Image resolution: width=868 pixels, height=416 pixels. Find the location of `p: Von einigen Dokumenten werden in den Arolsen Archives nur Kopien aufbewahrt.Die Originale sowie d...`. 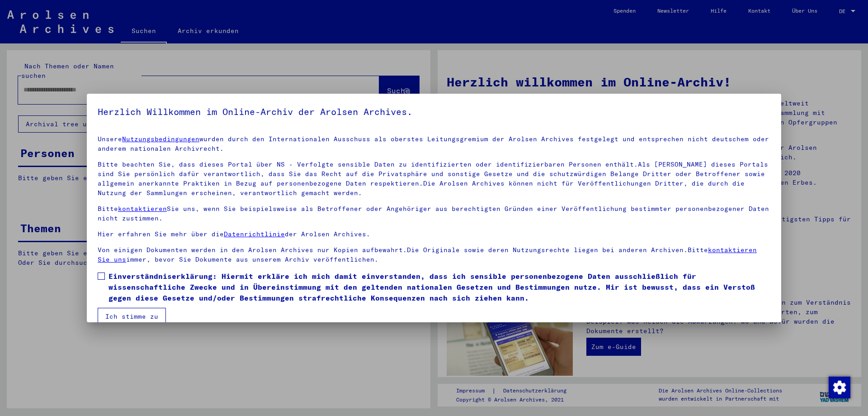

p: Von einigen Dokumenten werden in den Arolsen Archives nur Kopien aufbewahrt.Die Originale sowie d... is located at coordinates (434, 255).